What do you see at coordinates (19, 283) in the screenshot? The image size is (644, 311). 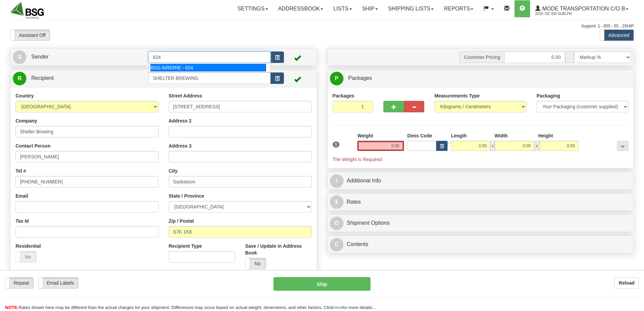 I see `label: Repeat` at bounding box center [19, 283].